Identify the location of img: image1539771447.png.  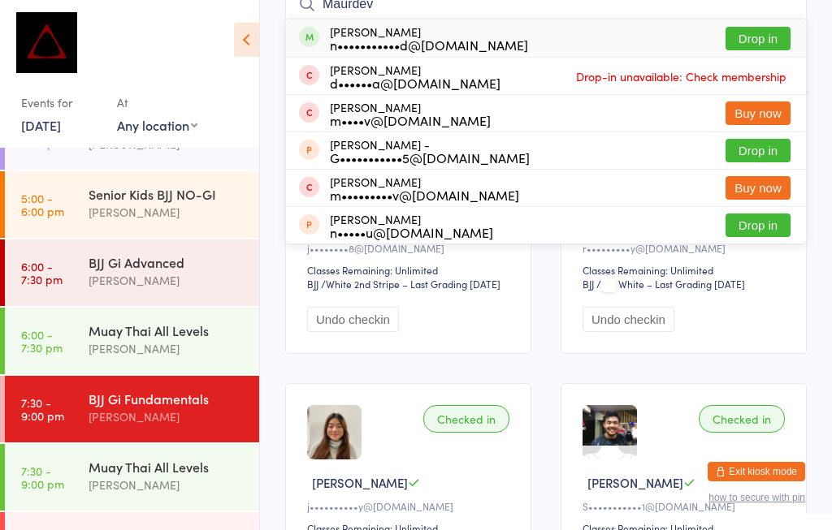
(609, 426).